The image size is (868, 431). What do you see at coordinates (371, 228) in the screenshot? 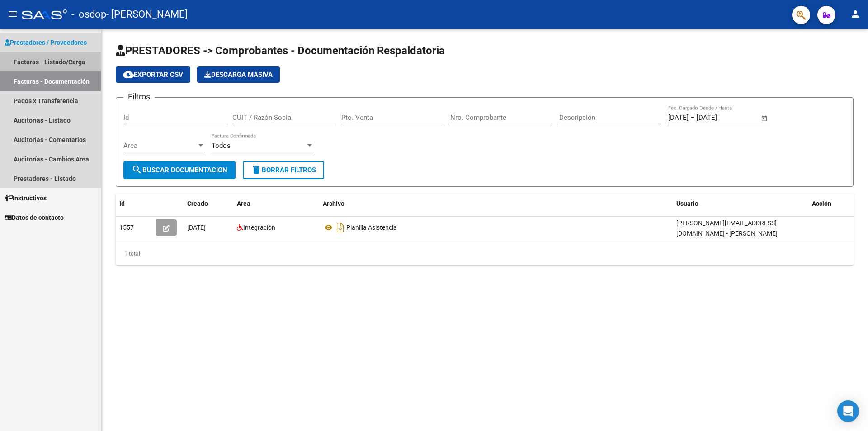
I see `span: Planilla Asistencia` at bounding box center [371, 228].